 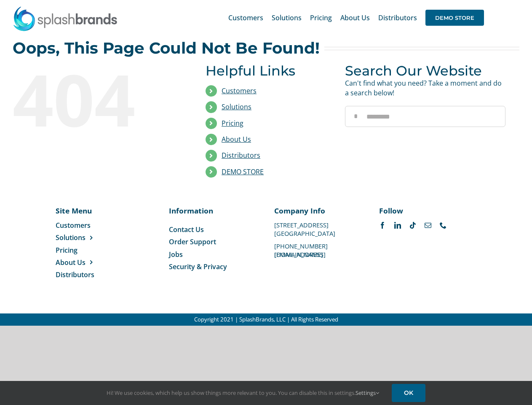 I want to click on p: Information, so click(x=214, y=210).